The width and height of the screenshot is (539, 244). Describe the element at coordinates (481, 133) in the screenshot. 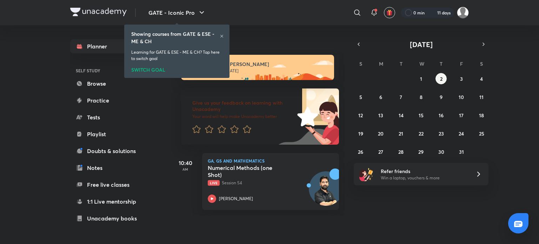

I see `button: October 25, 2025` at that location.